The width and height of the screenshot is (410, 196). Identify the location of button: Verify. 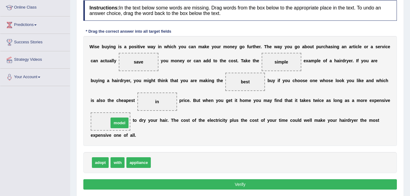
(240, 184).